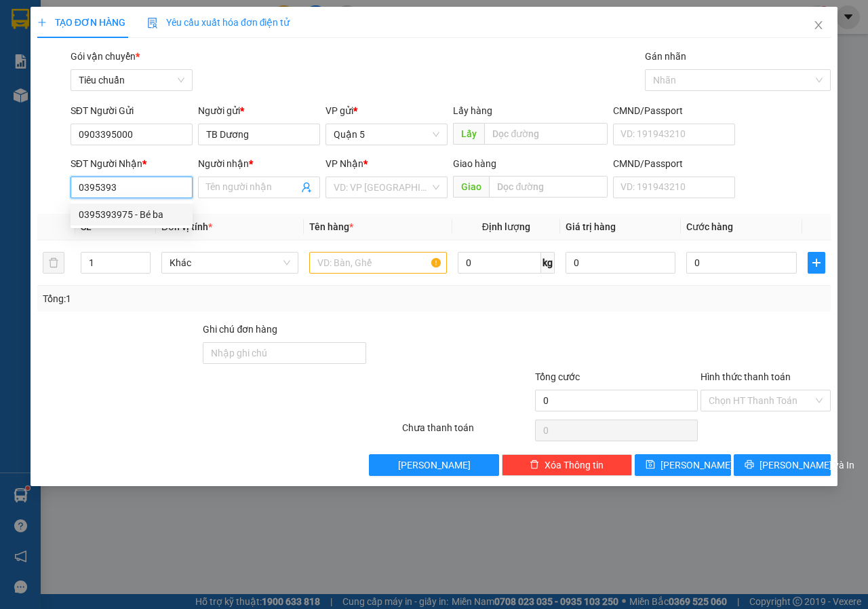 The image size is (868, 609). I want to click on label: Gán nhãn, so click(666, 56).